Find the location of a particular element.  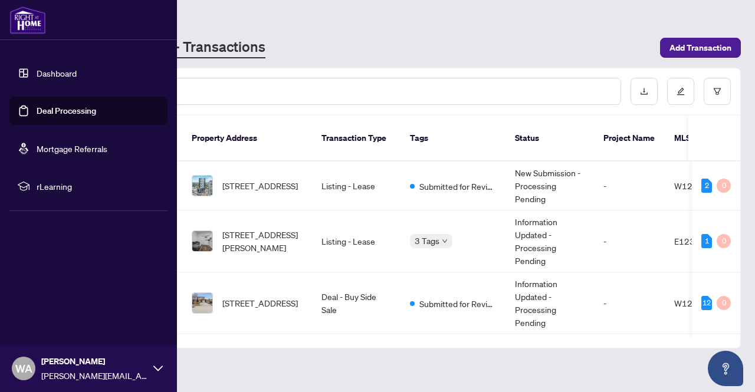

div: 1 is located at coordinates (707, 241).